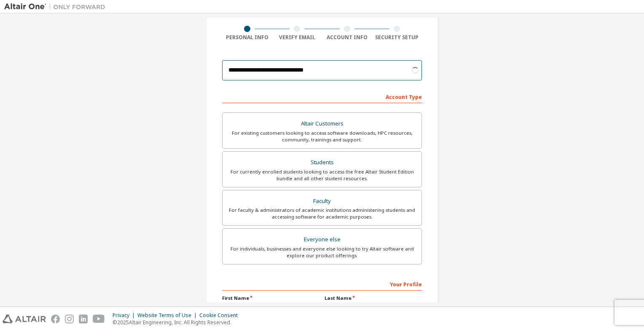 The width and height of the screenshot is (644, 331). What do you see at coordinates (297, 37) in the screenshot?
I see `div: Verify Email` at bounding box center [297, 37].